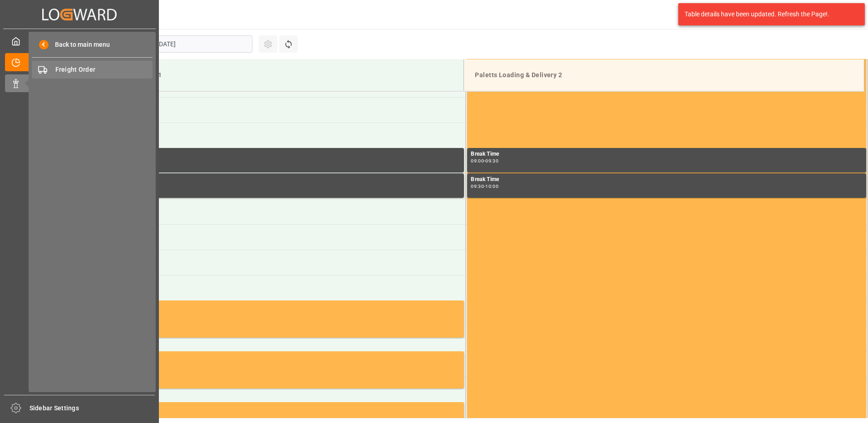  What do you see at coordinates (92, 69) in the screenshot?
I see `a: Freight Order` at bounding box center [92, 69].